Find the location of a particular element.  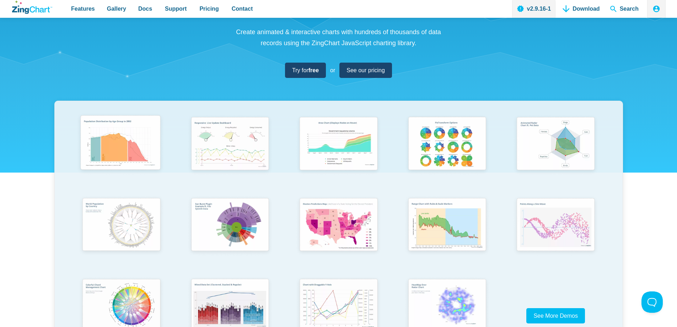

a: Area Chart (Displays Nodes on Hover) is located at coordinates (339, 154).